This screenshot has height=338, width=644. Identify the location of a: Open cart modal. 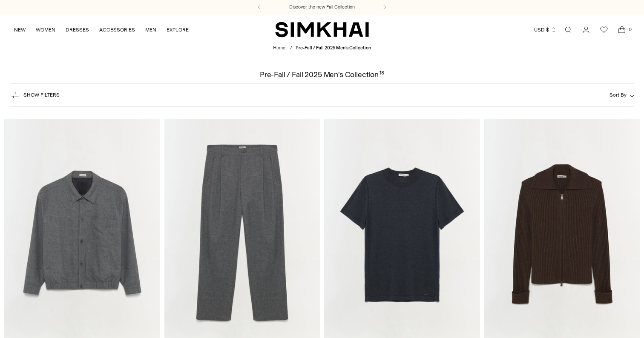
(622, 30).